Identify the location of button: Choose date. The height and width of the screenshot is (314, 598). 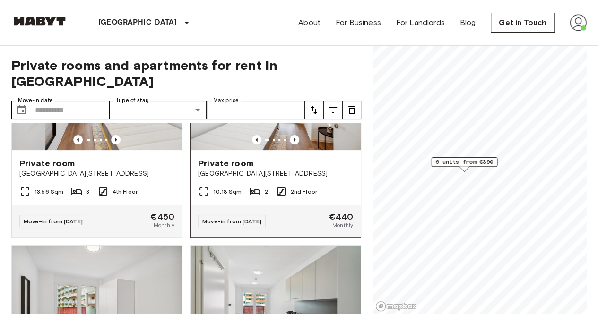
(22, 110).